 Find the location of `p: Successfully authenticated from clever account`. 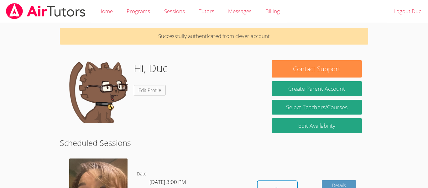

p: Successfully authenticated from clever account is located at coordinates (214, 36).